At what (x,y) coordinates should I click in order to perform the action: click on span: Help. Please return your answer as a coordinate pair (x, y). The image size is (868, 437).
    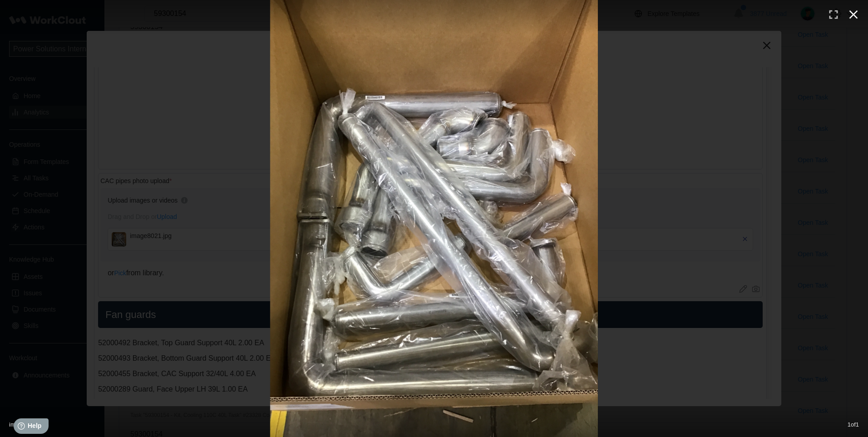
    Looking at the image, I should click on (24, 11).